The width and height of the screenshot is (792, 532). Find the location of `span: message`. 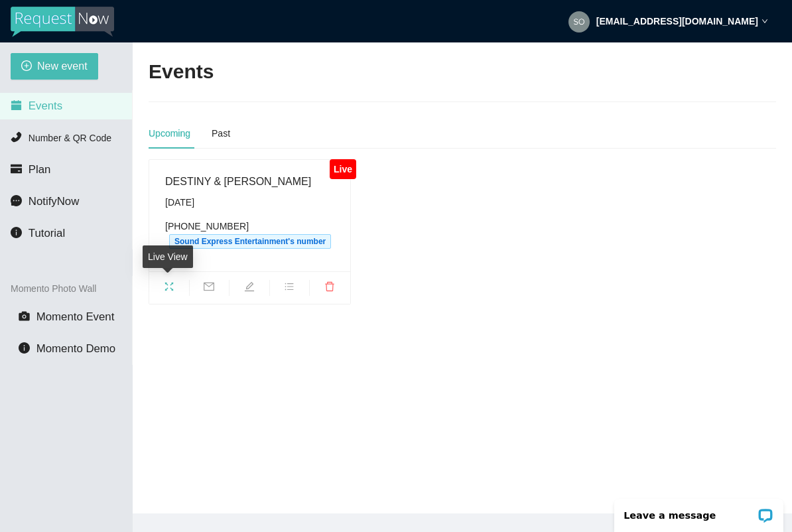

span: message is located at coordinates (16, 201).